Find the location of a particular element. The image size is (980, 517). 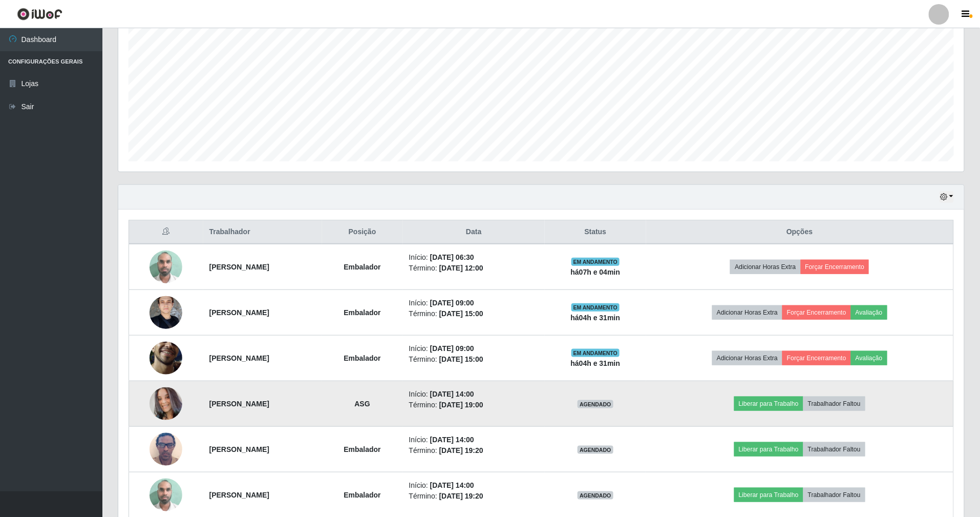

img: 1755034904390.jpeg is located at coordinates (166, 358).